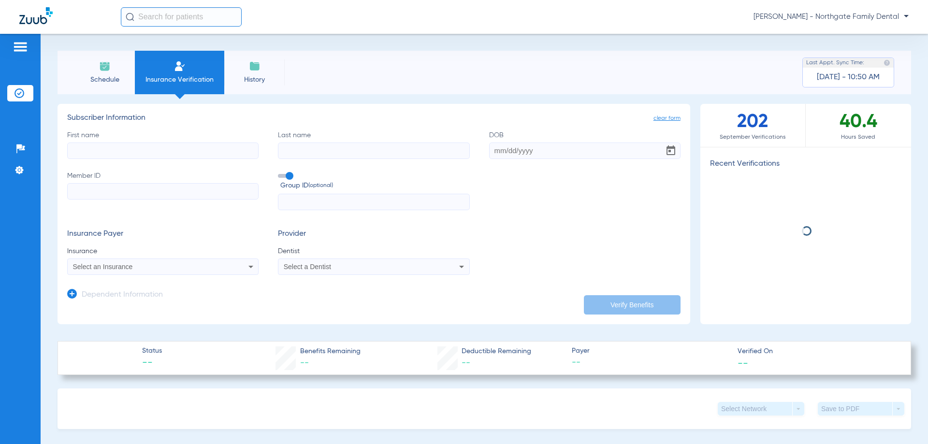  I want to click on img: History, so click(255, 66).